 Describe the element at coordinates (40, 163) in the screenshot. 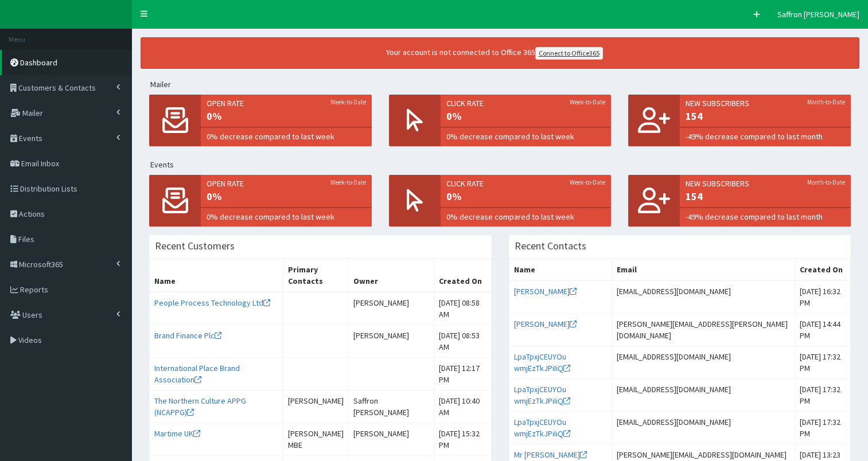

I see `span: Email Inbox` at that location.